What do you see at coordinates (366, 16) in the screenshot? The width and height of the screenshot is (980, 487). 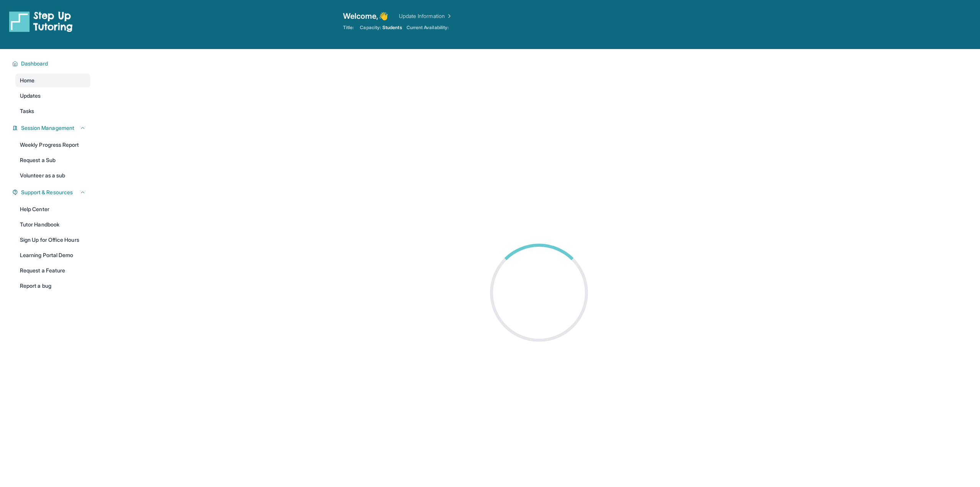 I see `span: Welcome, 👋` at bounding box center [366, 16].